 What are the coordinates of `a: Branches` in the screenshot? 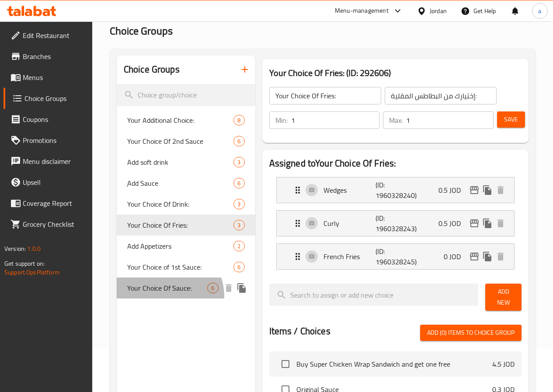 It's located at (48, 56).